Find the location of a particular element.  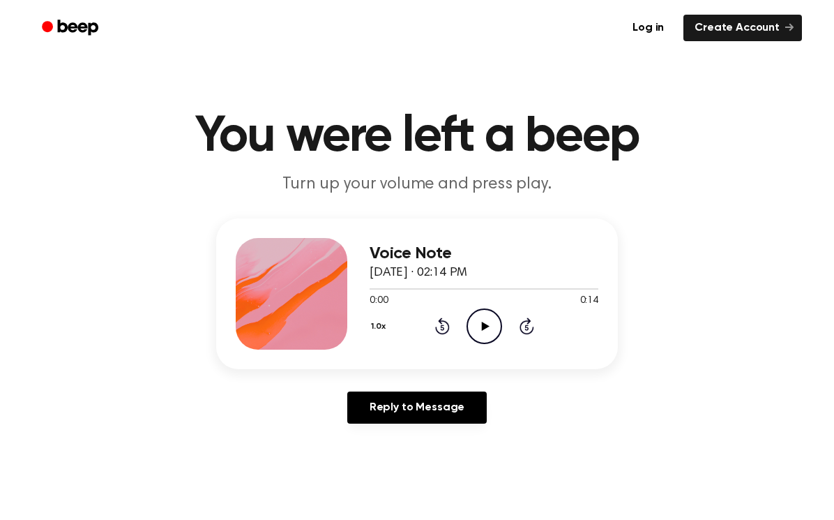

h1: You were left a beep is located at coordinates (417, 137).